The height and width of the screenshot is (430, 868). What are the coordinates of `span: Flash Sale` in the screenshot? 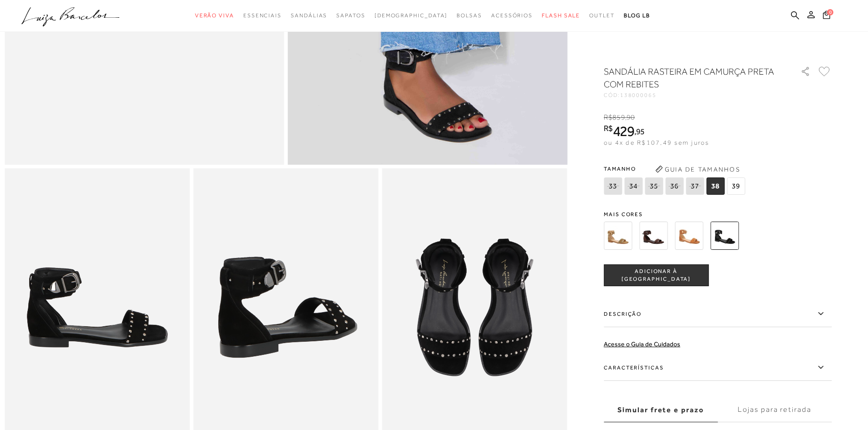 It's located at (561, 16).